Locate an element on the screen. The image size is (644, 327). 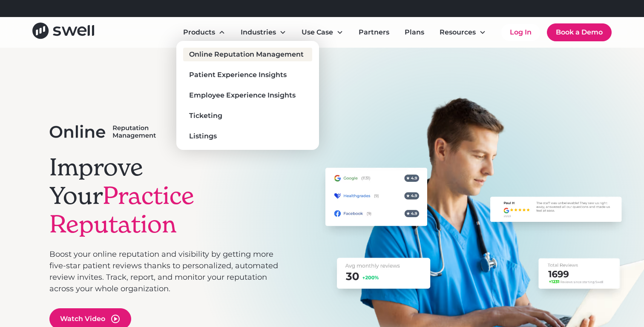
div: Watch Video is located at coordinates (83, 319).